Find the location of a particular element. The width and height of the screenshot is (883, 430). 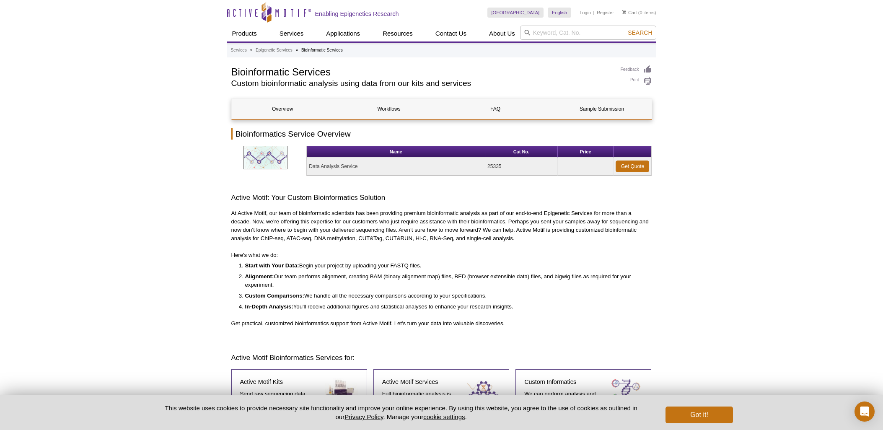

p: Here's what we do: is located at coordinates (442, 255).